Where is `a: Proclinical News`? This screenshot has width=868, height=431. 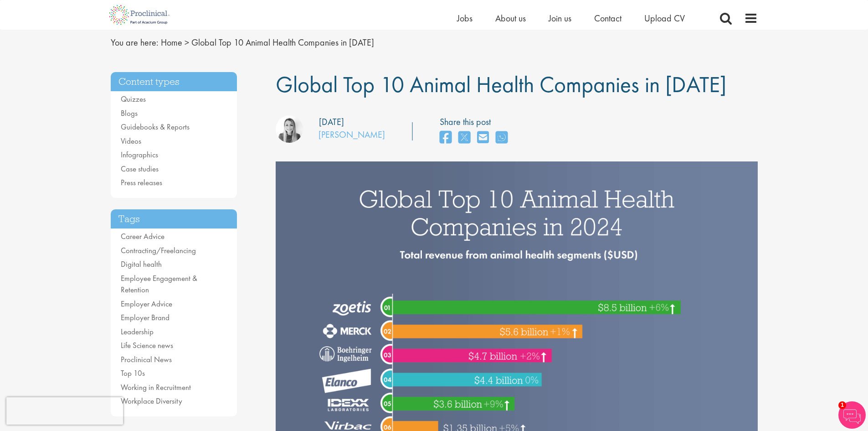 a: Proclinical News is located at coordinates (146, 360).